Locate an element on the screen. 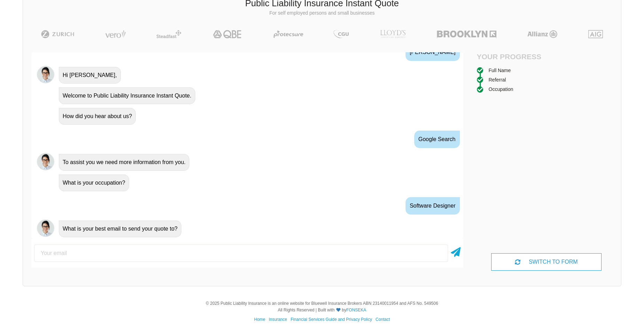 The image size is (644, 333). div: What is your occupation? is located at coordinates (94, 183).